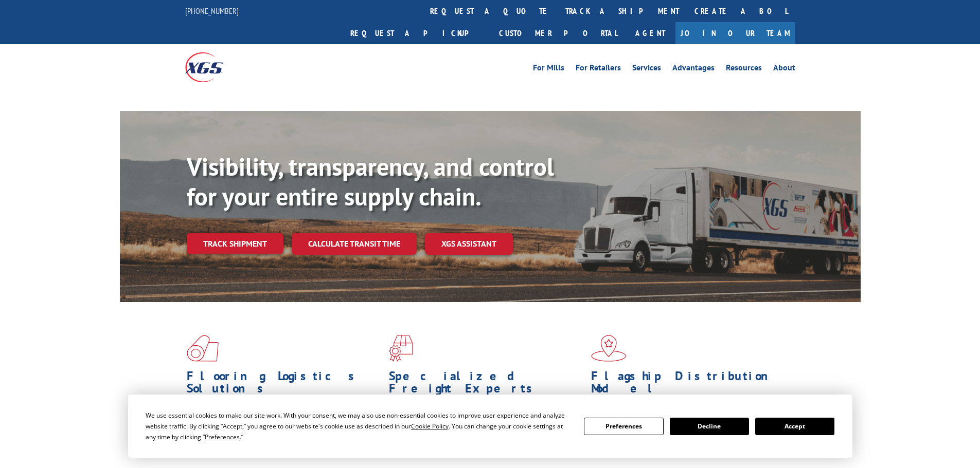 The image size is (980, 468). What do you see at coordinates (558, 33) in the screenshot?
I see `a: Customer Portal` at bounding box center [558, 33].